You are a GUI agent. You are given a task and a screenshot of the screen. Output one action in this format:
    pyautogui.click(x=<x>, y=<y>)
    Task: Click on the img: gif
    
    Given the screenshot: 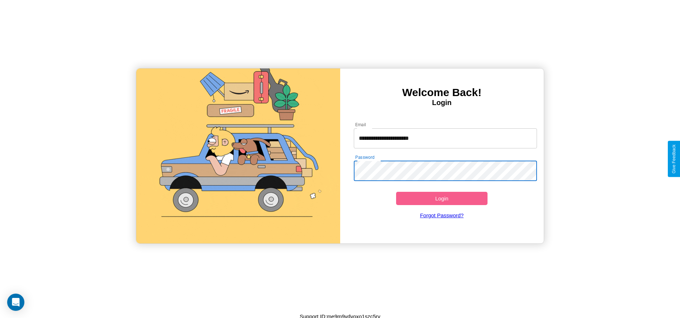 What is the action you would take?
    pyautogui.click(x=238, y=156)
    